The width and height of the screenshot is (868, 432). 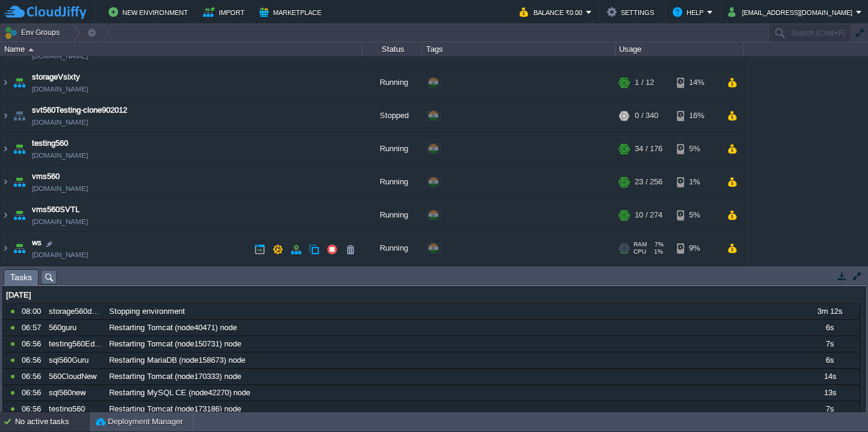 I want to click on span: testing560, so click(x=50, y=147).